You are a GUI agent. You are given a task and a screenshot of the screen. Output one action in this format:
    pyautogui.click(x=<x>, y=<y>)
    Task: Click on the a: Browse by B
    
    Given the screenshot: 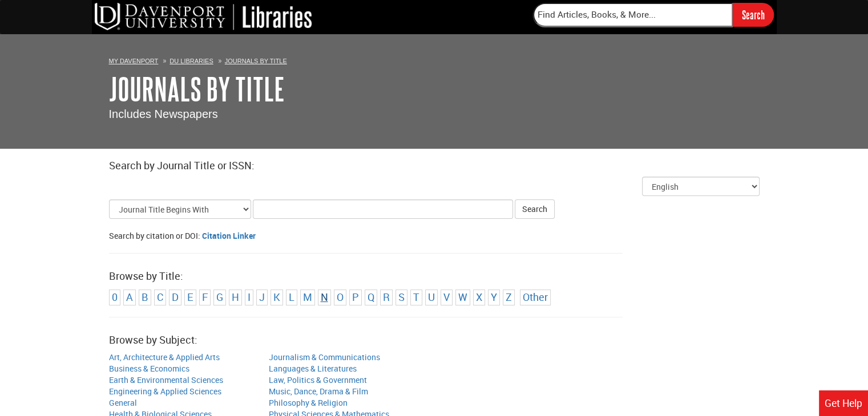 What is the action you would take?
    pyautogui.click(x=145, y=297)
    